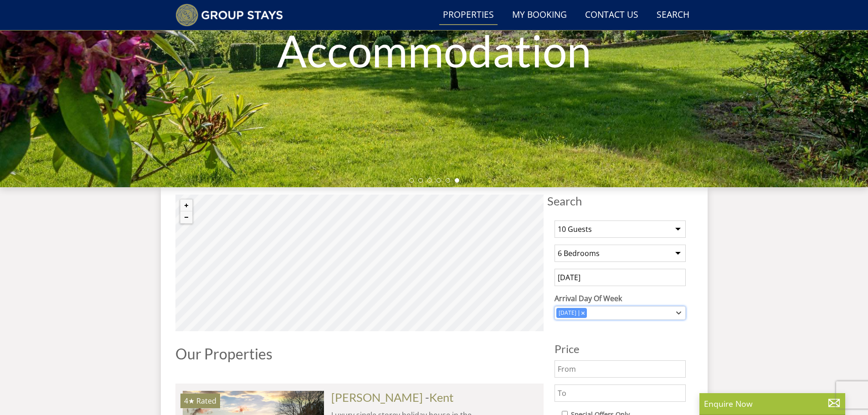  I want to click on input: Arrival Date, so click(620, 277).